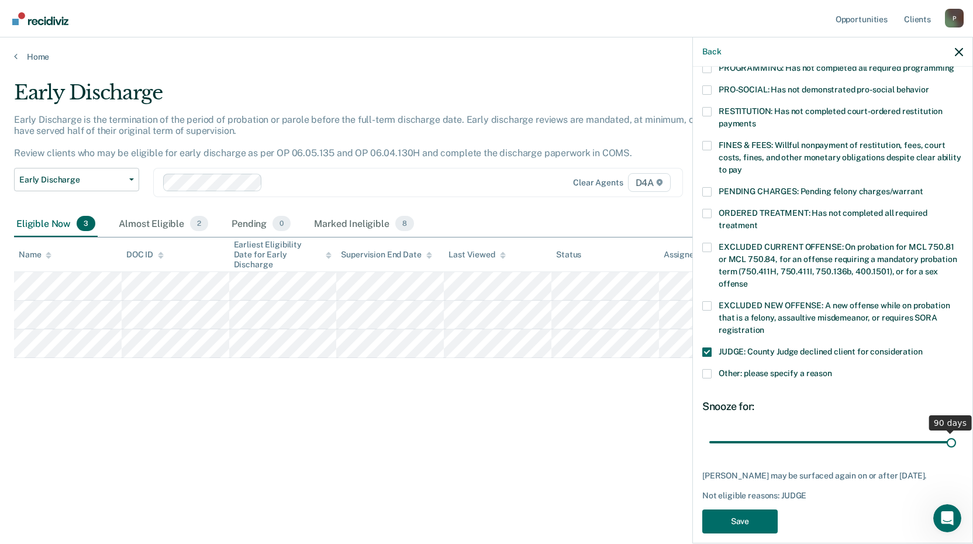 The width and height of the screenshot is (973, 544). Describe the element at coordinates (486, 57) in the screenshot. I see `a: Home` at that location.